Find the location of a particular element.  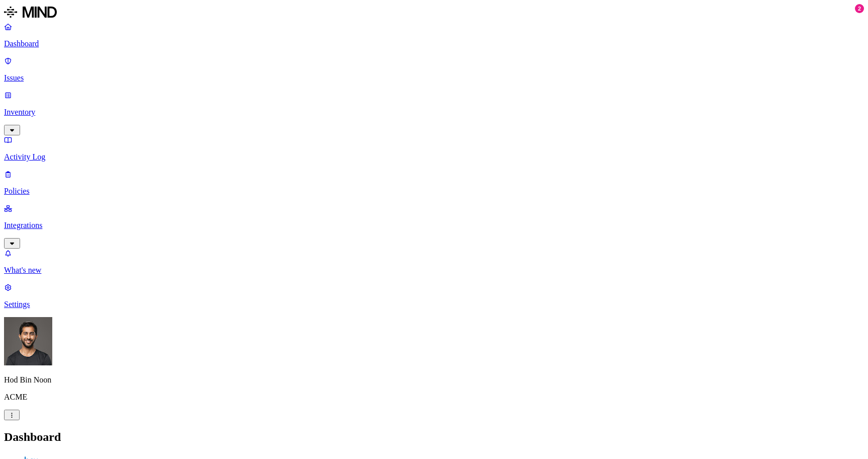

p: What's new is located at coordinates (434, 270).